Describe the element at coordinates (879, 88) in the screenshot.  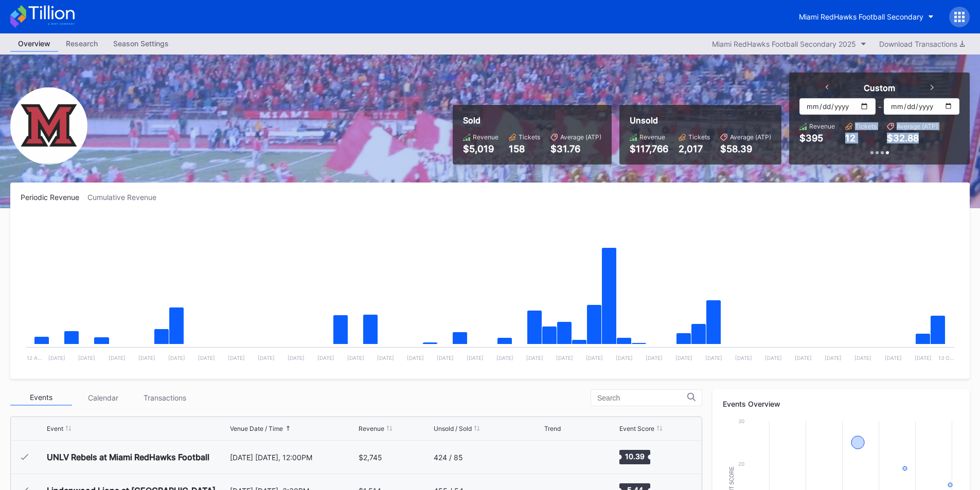
I see `div: Custom` at that location.